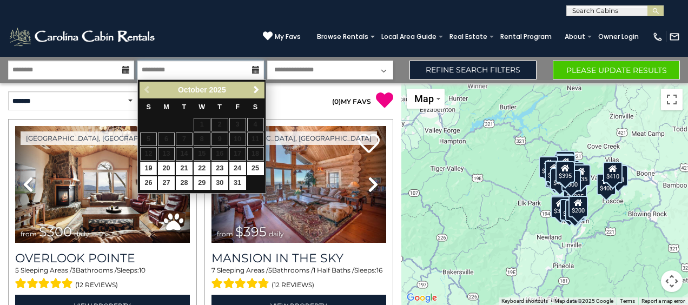  I want to click on div: $390, so click(566, 165).